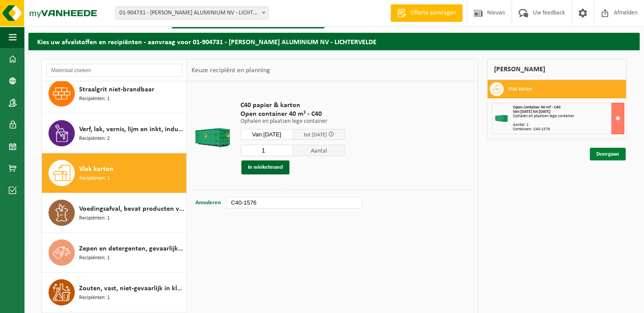  What do you see at coordinates (266, 167) in the screenshot?
I see `button: In winkelmand` at bounding box center [266, 167].